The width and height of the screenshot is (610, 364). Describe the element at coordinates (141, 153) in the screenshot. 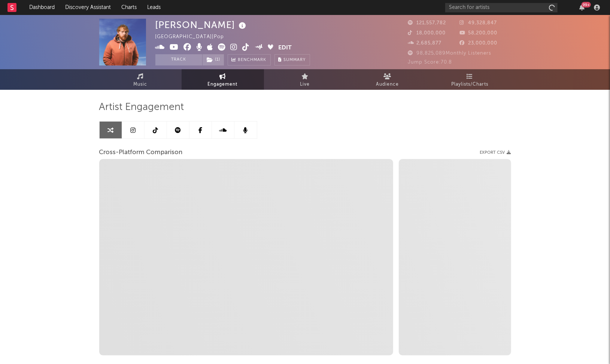

I see `span: Cross-Platform Comparison` at that location.